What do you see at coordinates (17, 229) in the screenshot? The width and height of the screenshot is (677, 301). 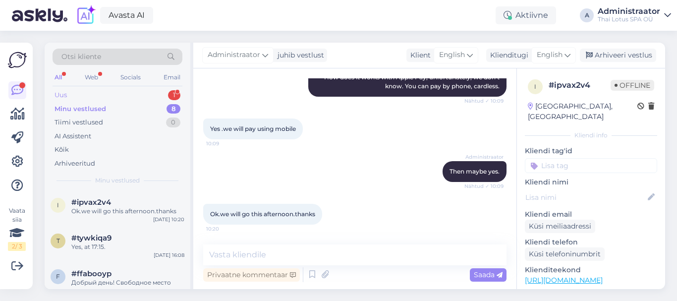 I see `div: Vaata siia` at bounding box center [17, 229].